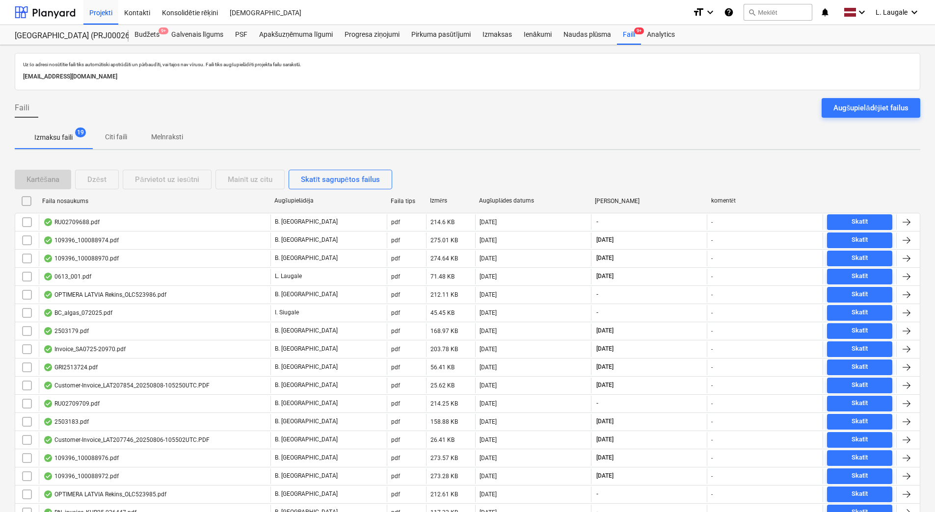  What do you see at coordinates (628, 35) in the screenshot?
I see `div: Faili` at bounding box center [628, 35].